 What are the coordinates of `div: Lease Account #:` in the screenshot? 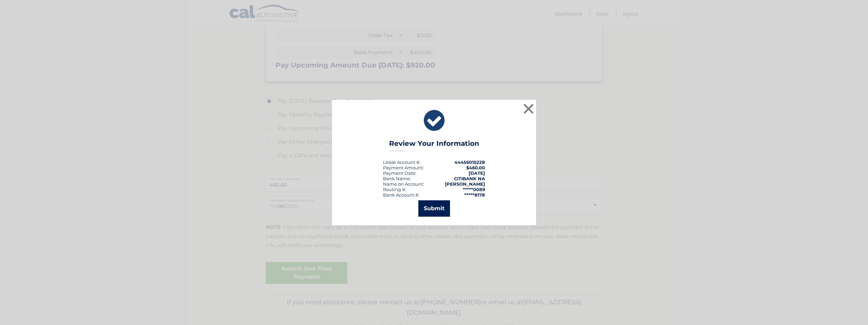 It's located at (402, 162).